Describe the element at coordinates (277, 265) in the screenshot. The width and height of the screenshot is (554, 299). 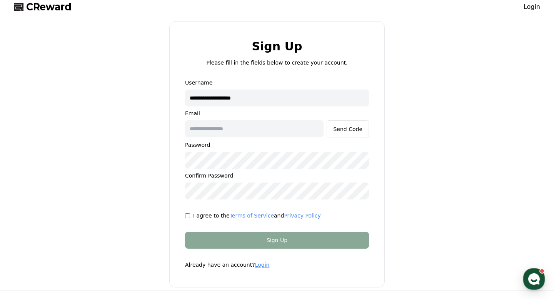
I see `p: Already have an account?` at that location.